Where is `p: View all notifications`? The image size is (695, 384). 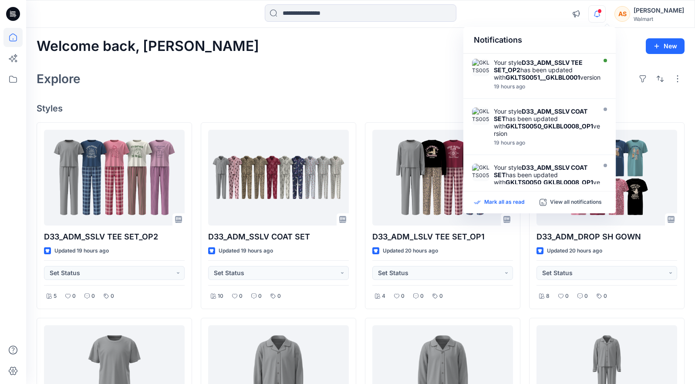 p: View all notifications is located at coordinates (575, 202).